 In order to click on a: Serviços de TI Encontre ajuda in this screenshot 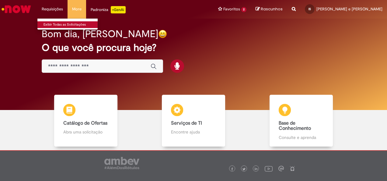, I will do `click(194, 121)`.